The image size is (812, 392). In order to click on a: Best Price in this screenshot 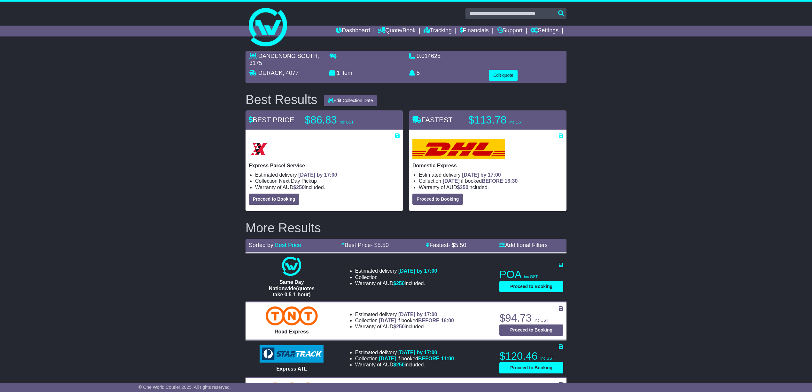, I will do `click(288, 245)`.